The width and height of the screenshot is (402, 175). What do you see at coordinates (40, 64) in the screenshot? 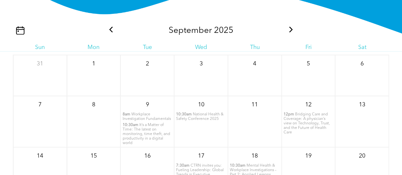
I see `p: 31` at bounding box center [40, 64].